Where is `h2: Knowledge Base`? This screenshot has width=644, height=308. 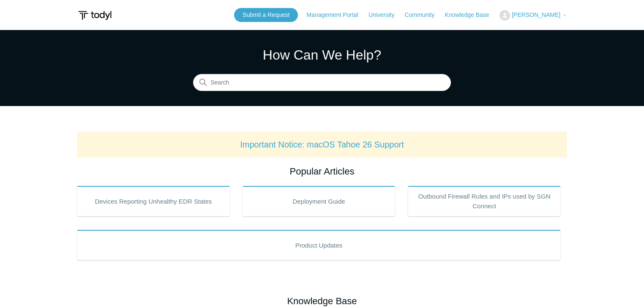
h2: Knowledge Base is located at coordinates (322, 301).